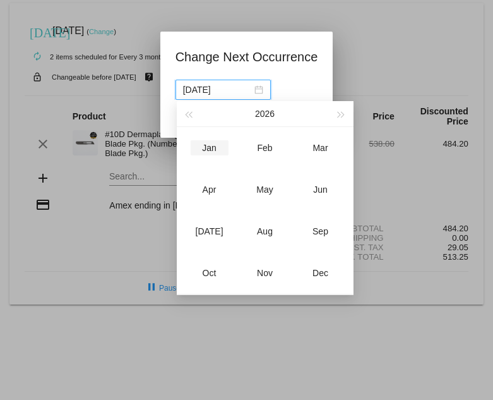 The height and width of the screenshot is (400, 493). What do you see at coordinates (210, 148) in the screenshot?
I see `td: Jan` at bounding box center [210, 148].